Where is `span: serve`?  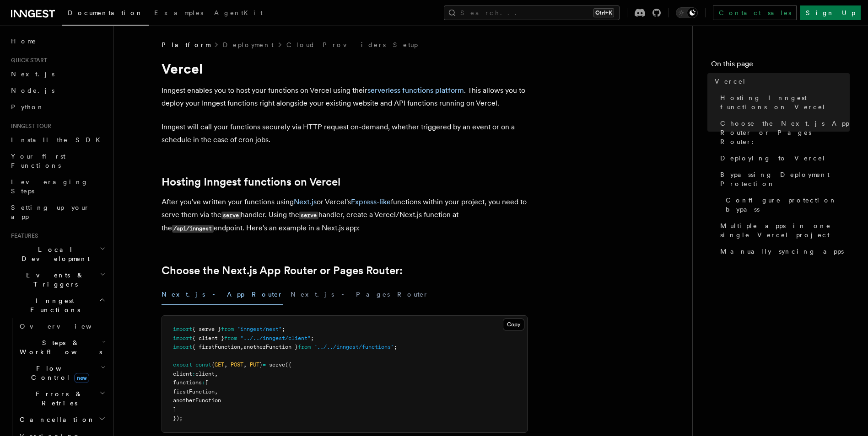 span: serve is located at coordinates (277, 365).